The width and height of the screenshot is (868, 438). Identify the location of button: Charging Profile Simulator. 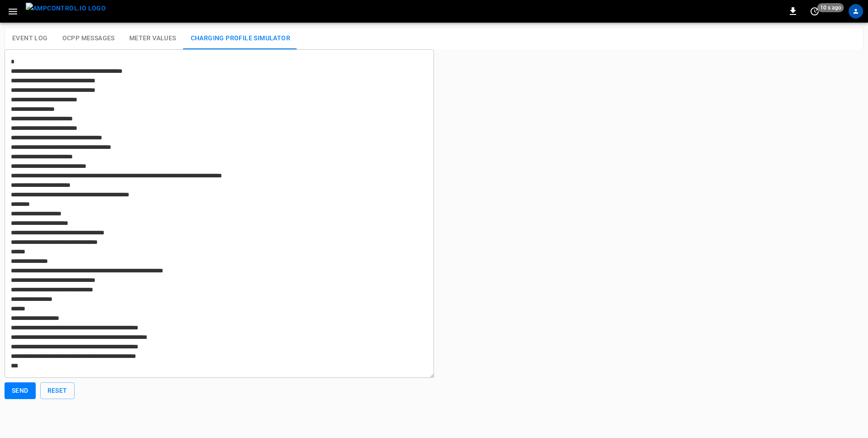
(241, 39).